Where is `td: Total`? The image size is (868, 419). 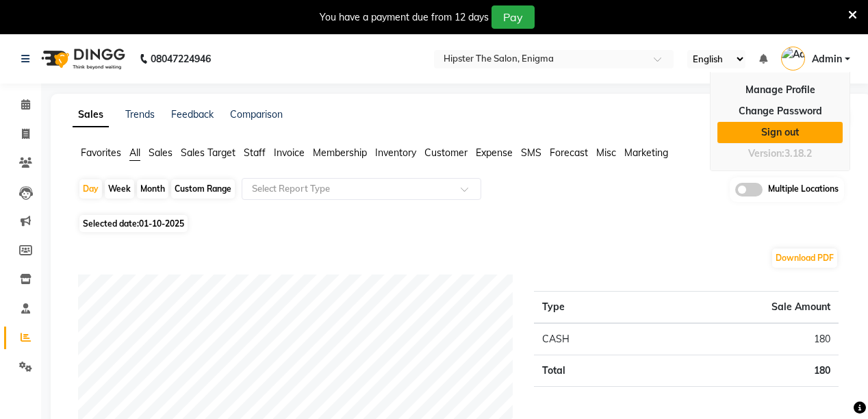 td: Total is located at coordinates (590, 370).